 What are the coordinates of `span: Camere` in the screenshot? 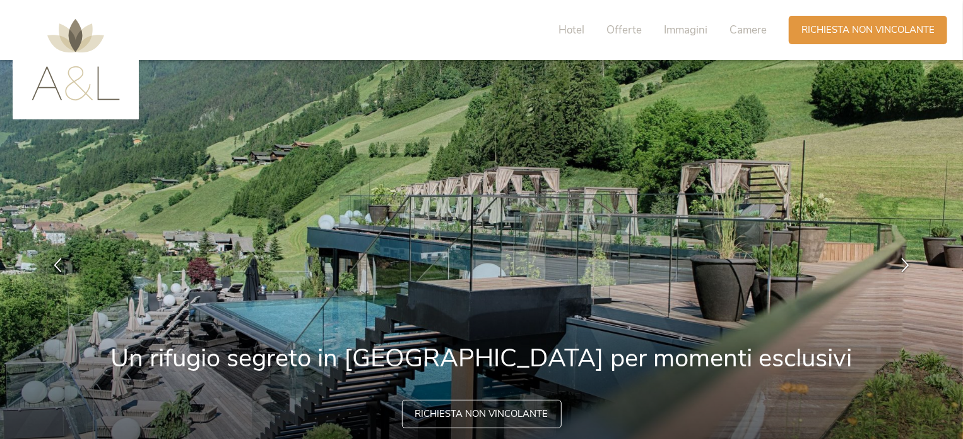 It's located at (748, 30).